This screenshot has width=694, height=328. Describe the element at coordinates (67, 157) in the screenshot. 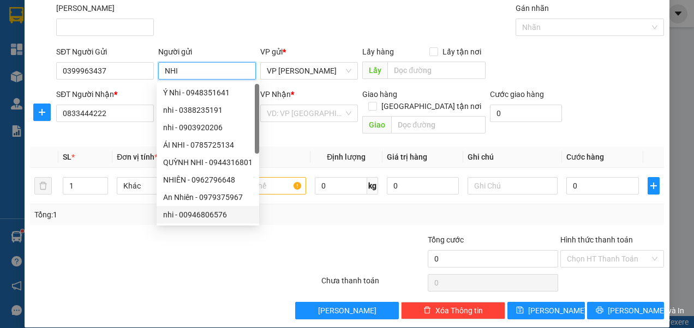

I see `span: SL` at that location.